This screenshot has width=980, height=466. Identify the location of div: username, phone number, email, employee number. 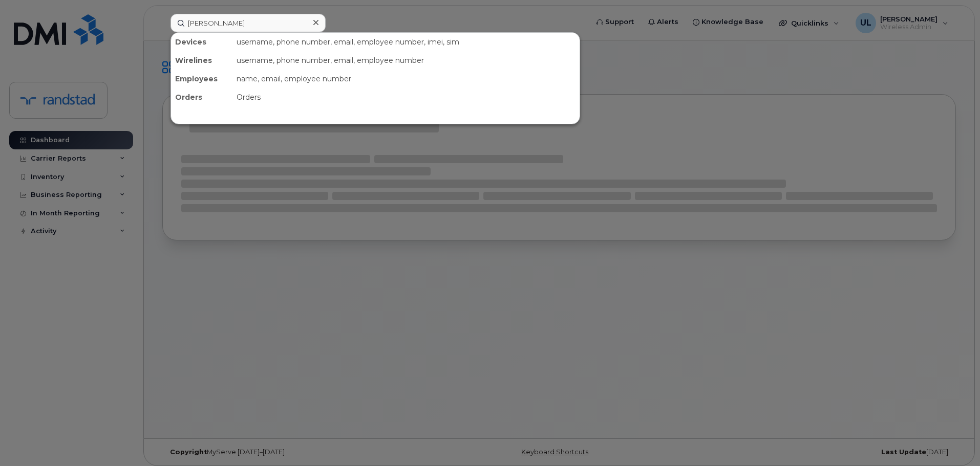
(406, 60).